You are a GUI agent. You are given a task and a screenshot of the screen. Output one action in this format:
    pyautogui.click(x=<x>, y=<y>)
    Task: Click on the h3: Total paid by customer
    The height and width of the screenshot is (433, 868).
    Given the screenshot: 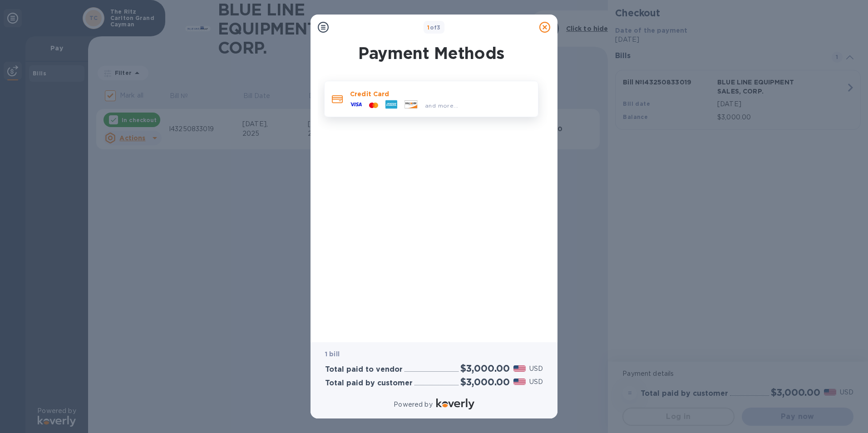 What is the action you would take?
    pyautogui.click(x=369, y=383)
    